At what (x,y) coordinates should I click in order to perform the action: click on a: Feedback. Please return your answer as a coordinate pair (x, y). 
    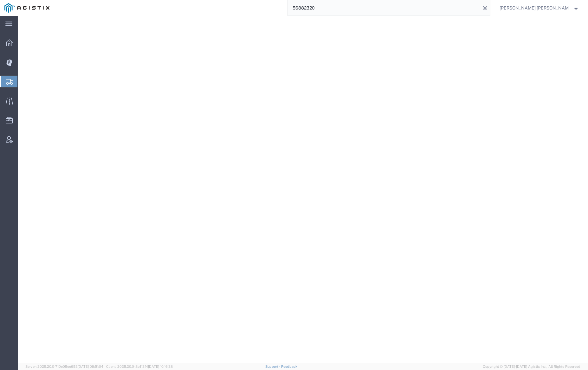
    Looking at the image, I should click on (289, 367).